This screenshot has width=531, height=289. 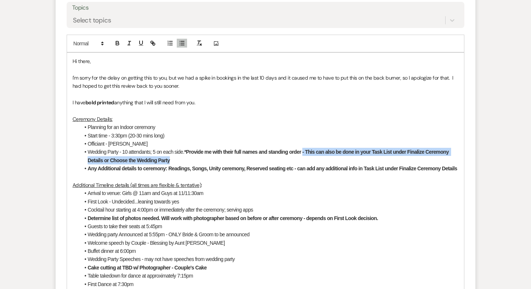 What do you see at coordinates (266, 102) in the screenshot?
I see `p: I have anything that I will still need from you.` at bounding box center [266, 102].